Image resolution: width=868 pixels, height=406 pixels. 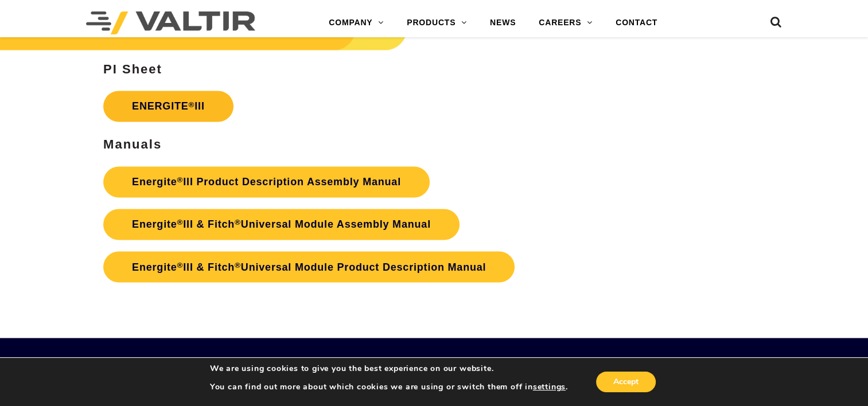 What do you see at coordinates (133, 144) in the screenshot?
I see `strong: Manuals` at bounding box center [133, 144].